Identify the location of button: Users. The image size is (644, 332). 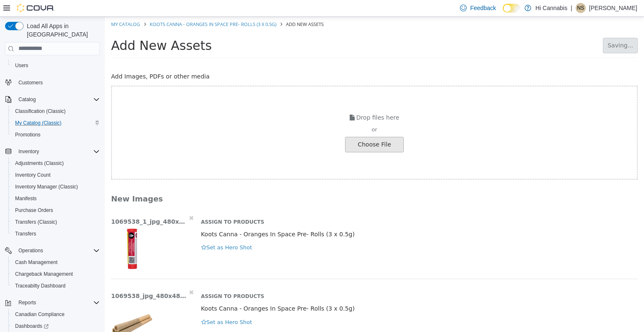
(56, 66).